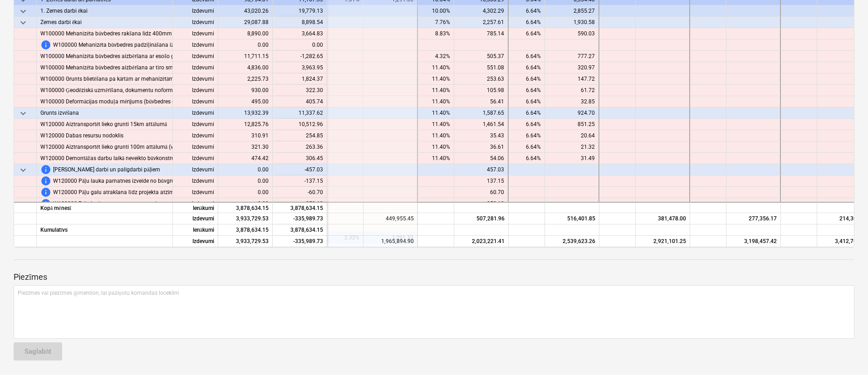  I want to click on div: 13,932.39, so click(246, 113).